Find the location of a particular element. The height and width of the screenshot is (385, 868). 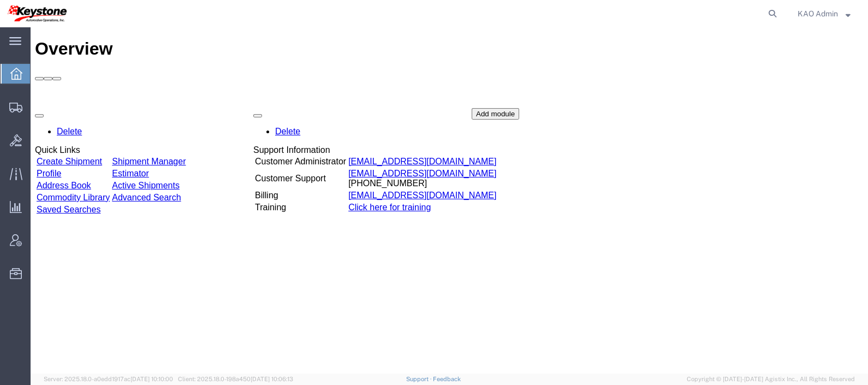

div: Quick Links is located at coordinates (80, 123).